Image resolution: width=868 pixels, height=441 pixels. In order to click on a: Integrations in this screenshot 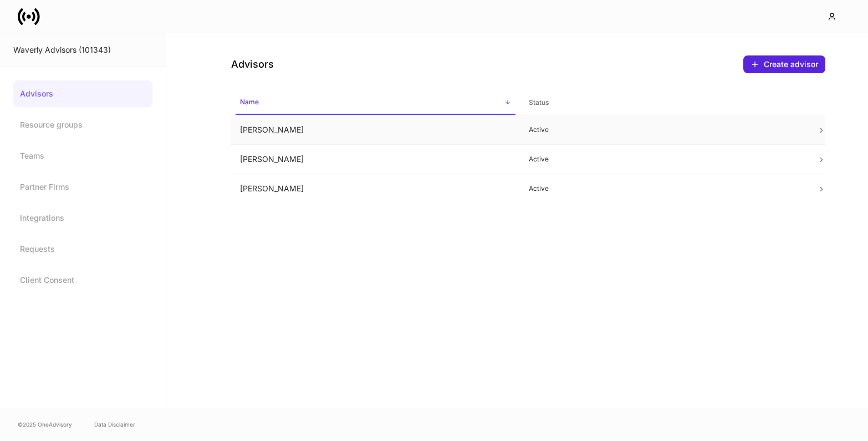, I will do `click(82, 218)`.